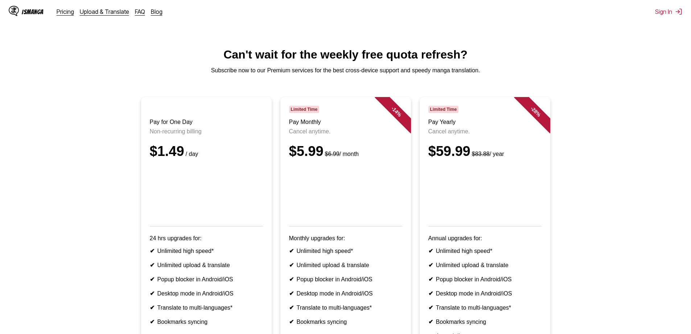 The image size is (691, 334). I want to click on a: Pricing, so click(65, 12).